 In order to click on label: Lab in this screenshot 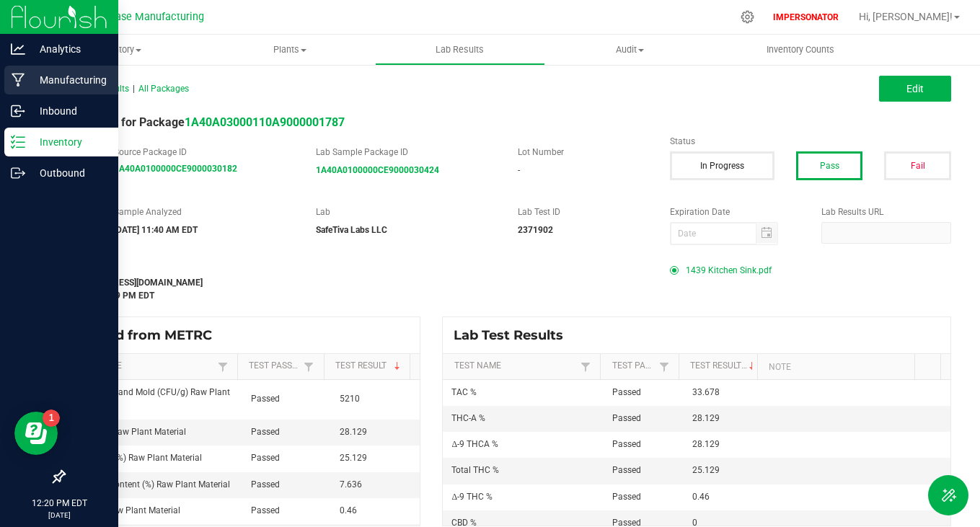, I will do `click(406, 212)`.